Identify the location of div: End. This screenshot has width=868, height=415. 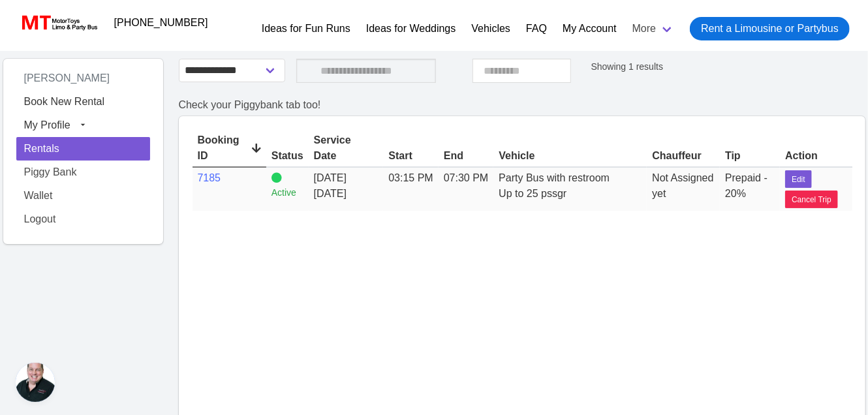
(466, 156).